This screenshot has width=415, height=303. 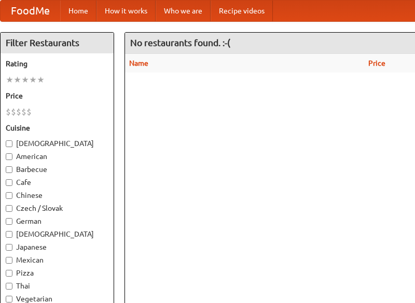 I want to click on a: How it works, so click(x=126, y=11).